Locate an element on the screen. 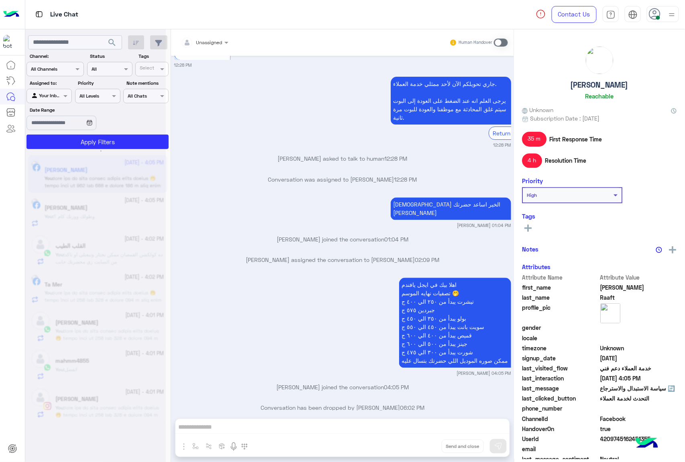 The height and width of the screenshot is (462, 685). span: 06:02 PM is located at coordinates (412, 407).